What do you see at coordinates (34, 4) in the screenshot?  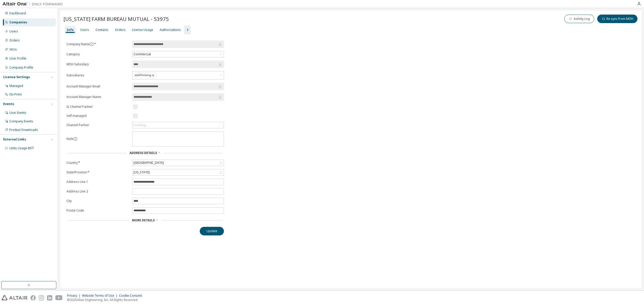 I see `img: Altair One` at bounding box center [34, 4].